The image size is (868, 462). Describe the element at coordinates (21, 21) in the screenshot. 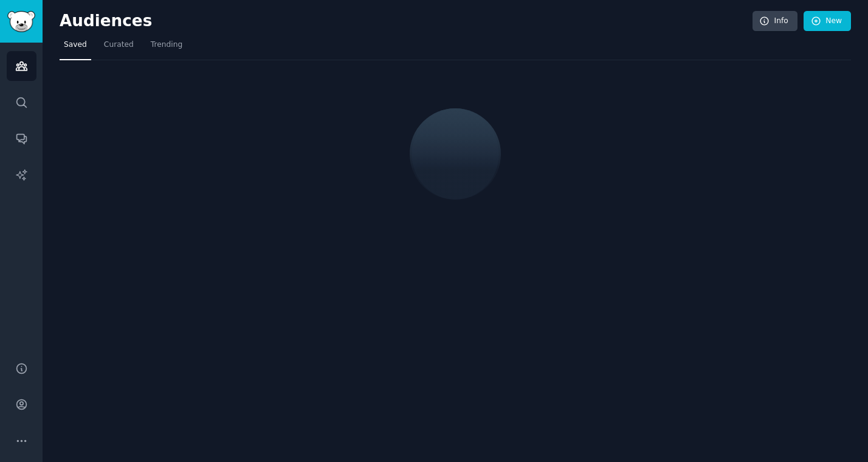

I see `img: GummySearch logo` at that location.